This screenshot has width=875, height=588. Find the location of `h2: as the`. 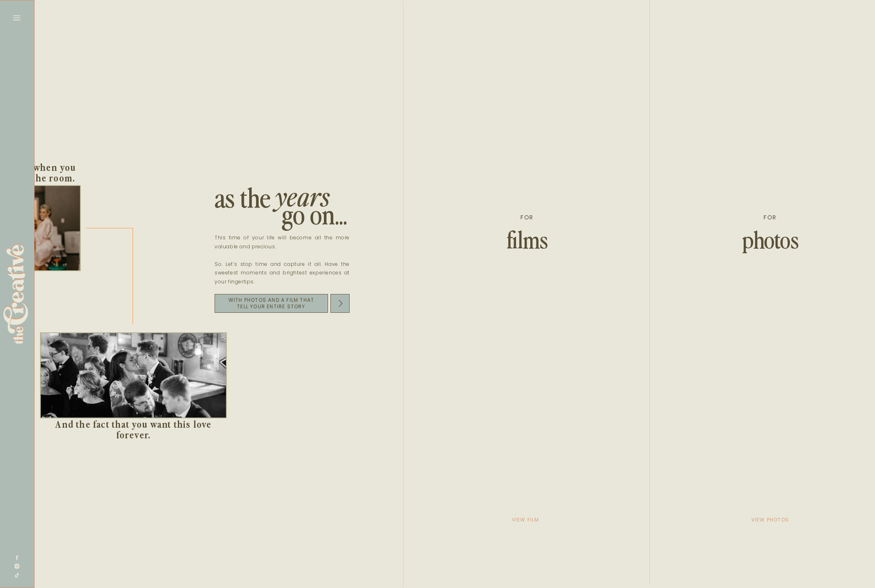

h2: as the is located at coordinates (244, 198).